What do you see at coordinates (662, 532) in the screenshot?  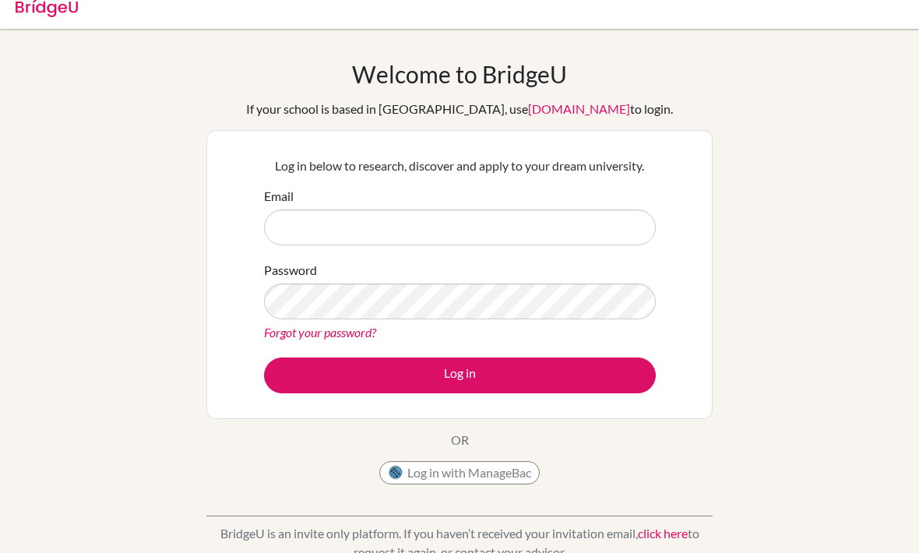 I see `a: click here` at bounding box center [662, 532].